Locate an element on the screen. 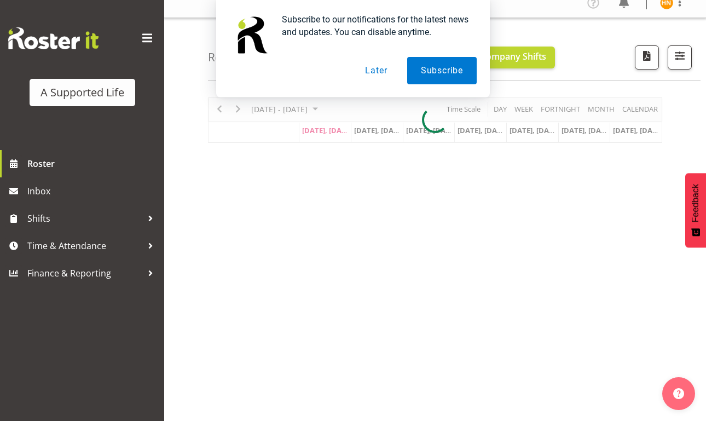  span: Feedback is located at coordinates (696, 203).